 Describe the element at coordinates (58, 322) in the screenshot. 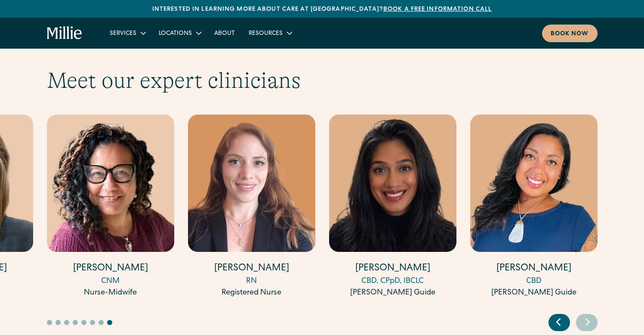

I see `button: Go to slide 2` at that location.